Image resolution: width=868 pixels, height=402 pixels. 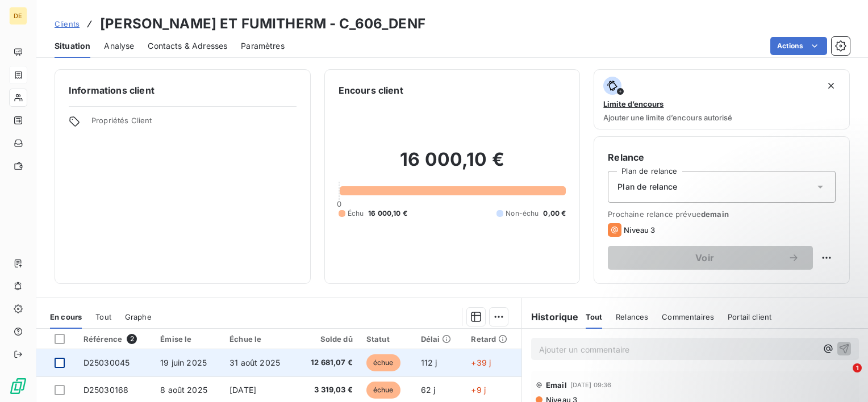 What do you see at coordinates (188, 46) in the screenshot?
I see `span: Contacts & Adresses` at bounding box center [188, 46].